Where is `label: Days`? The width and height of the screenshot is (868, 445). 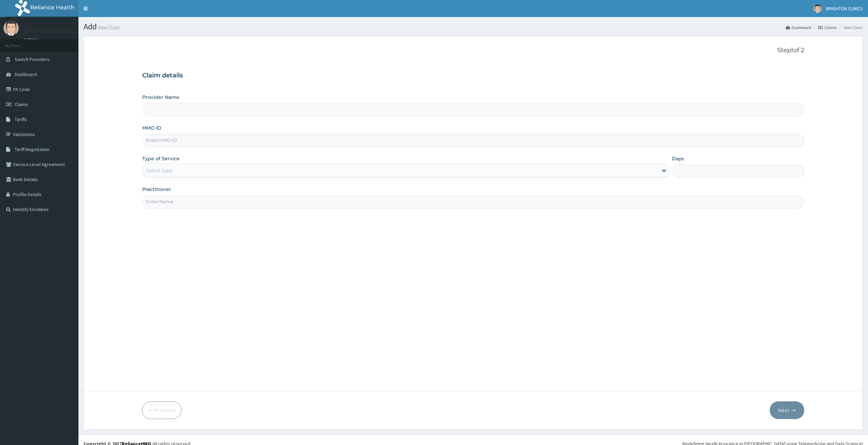
label: Days is located at coordinates (677, 158).